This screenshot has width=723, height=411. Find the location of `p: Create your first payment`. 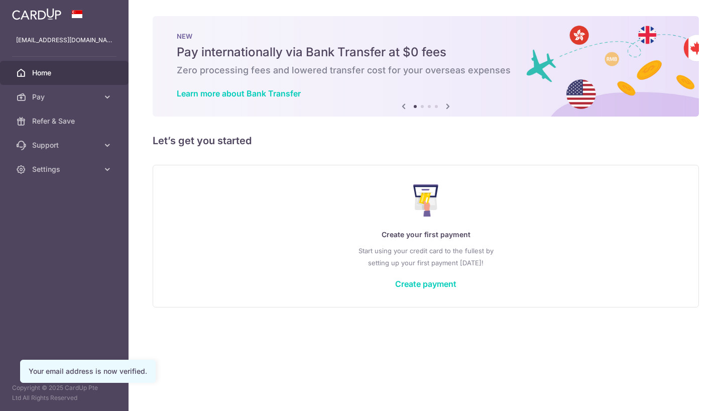

p: Create your first payment is located at coordinates (426, 235).